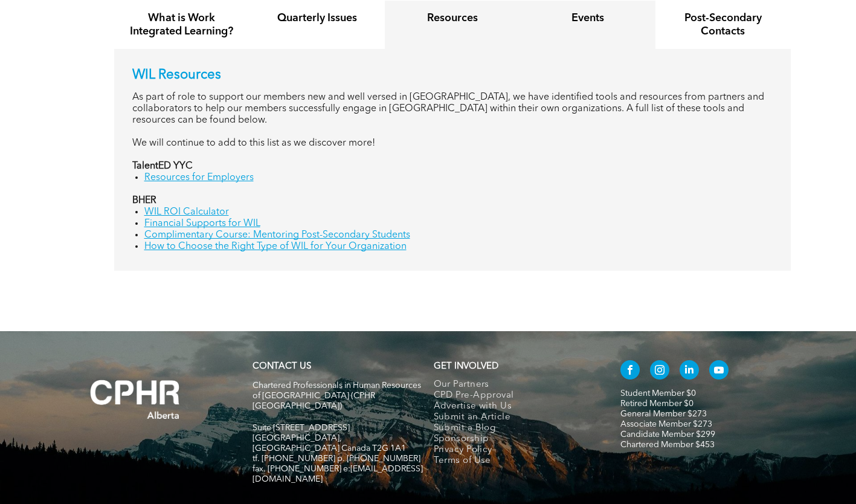  I want to click on a: Terms of Use, so click(514, 461).